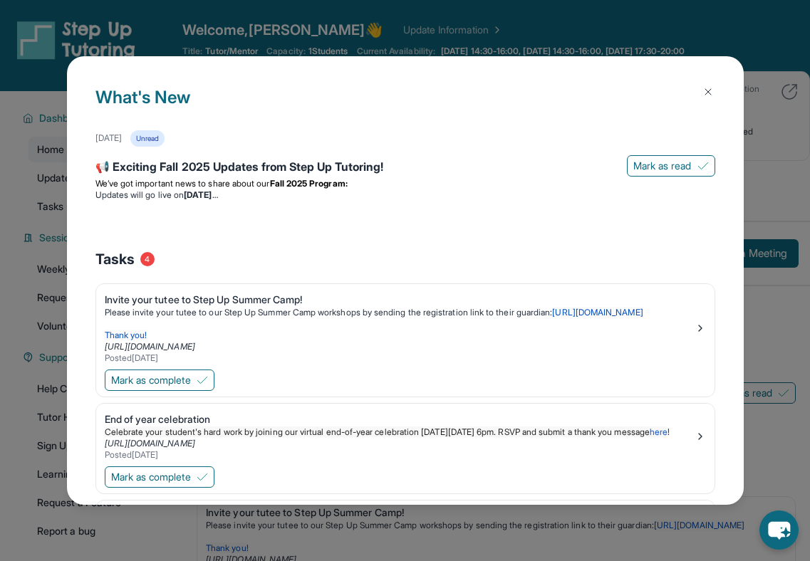 The width and height of the screenshot is (810, 561). What do you see at coordinates (115, 259) in the screenshot?
I see `span: Tasks` at bounding box center [115, 259].